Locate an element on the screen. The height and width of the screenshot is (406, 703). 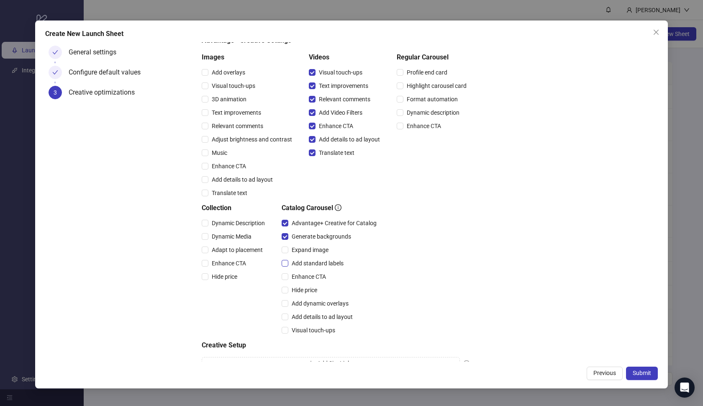
span: Music is located at coordinates (219, 153).